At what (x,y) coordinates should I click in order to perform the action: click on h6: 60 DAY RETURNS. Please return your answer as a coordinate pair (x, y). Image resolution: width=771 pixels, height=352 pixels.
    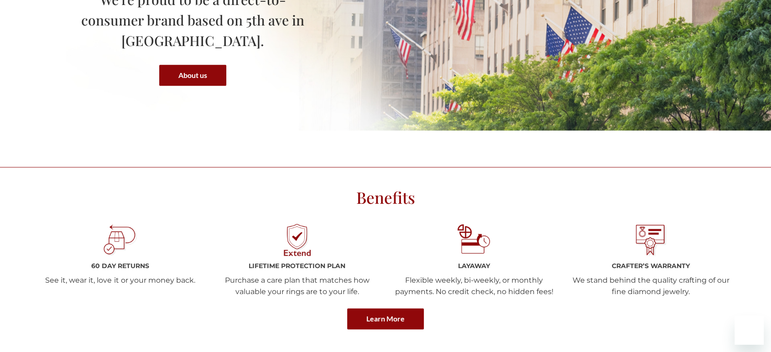
    Looking at the image, I should click on (120, 266).